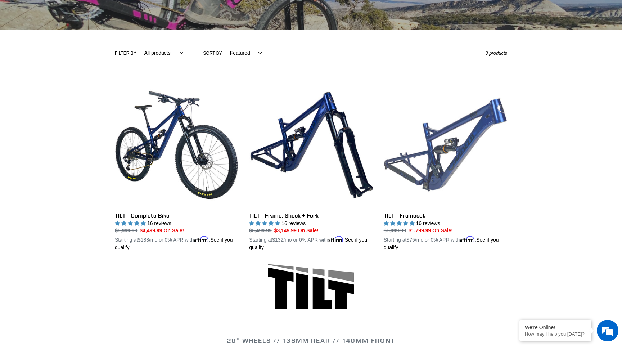  Describe the element at coordinates (555, 327) in the screenshot. I see `div: We're Online!` at that location.